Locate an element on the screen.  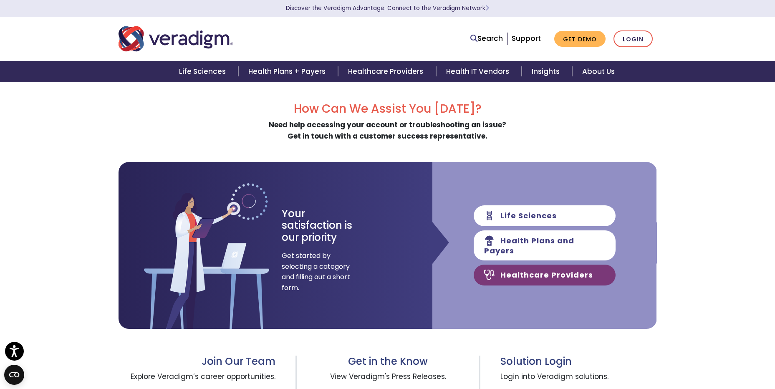
a: Get Demo is located at coordinates (579, 39).